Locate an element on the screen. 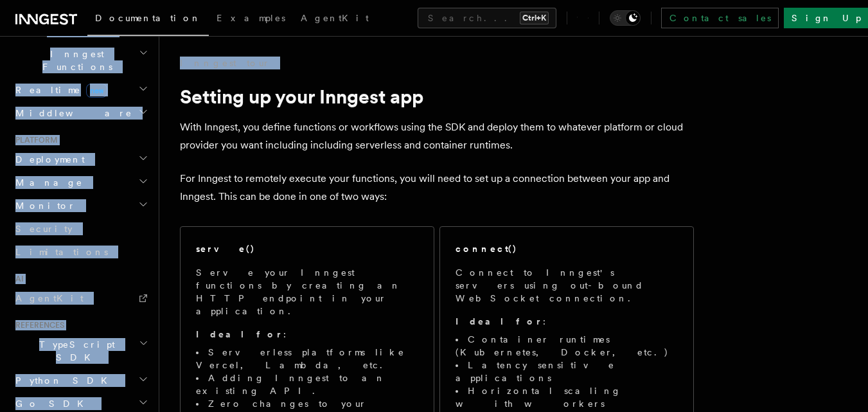  span: AI is located at coordinates (17, 279).